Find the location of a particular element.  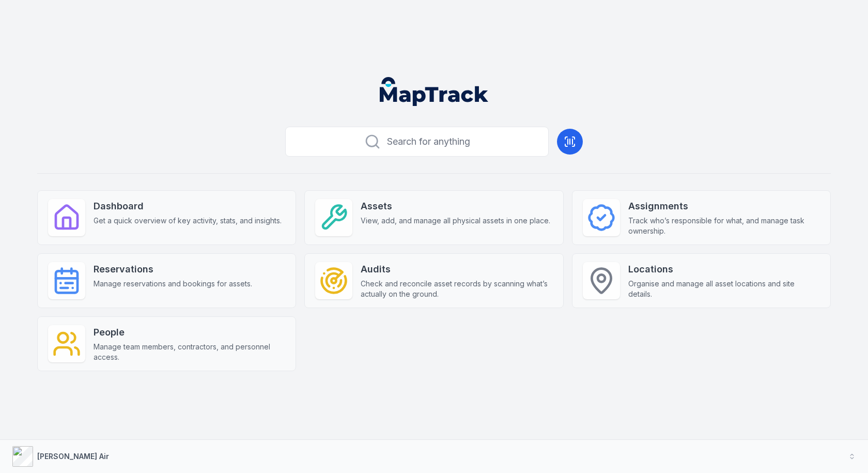

span: View, add, and manage all physical assets in one place. is located at coordinates (455, 221).